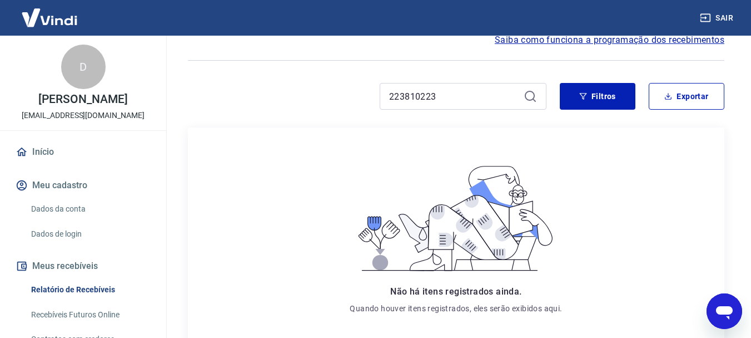 Image resolution: width=751 pixels, height=338 pixels. What do you see at coordinates (90, 234) in the screenshot?
I see `a: Dados de login` at bounding box center [90, 234].